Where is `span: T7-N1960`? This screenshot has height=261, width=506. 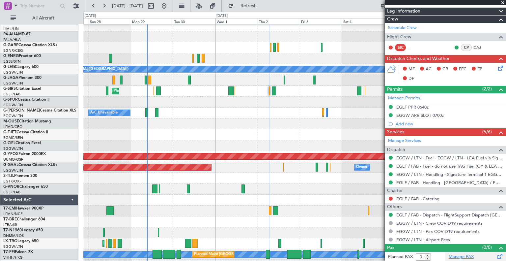 span: T7-N1960 is located at coordinates (13, 230).